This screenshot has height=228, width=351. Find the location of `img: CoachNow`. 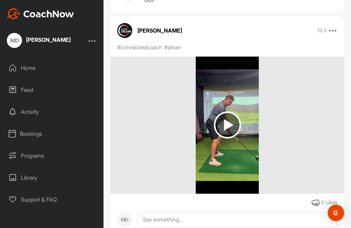

img: CoachNow is located at coordinates (40, 14).